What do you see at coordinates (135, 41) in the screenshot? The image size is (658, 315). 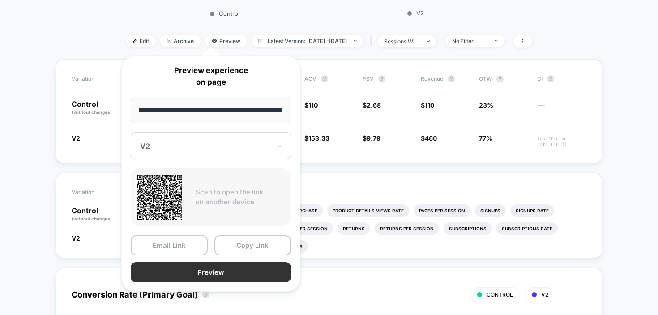 I see `img: edit` at bounding box center [135, 41].